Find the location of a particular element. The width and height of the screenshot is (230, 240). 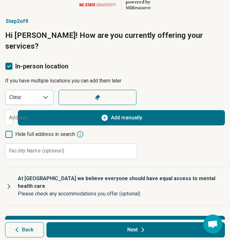

button: Back is located at coordinates (25, 230).